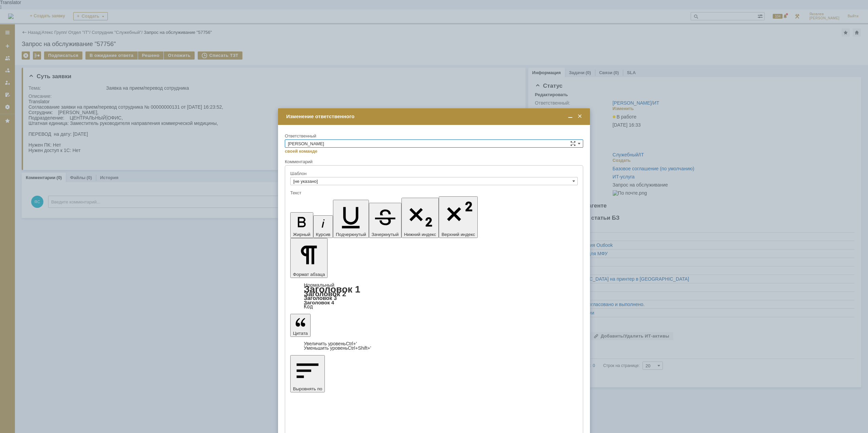 The width and height of the screenshot is (868, 433). Describe the element at coordinates (324, 294) in the screenshot. I see `a: Заголовок 2` at that location.